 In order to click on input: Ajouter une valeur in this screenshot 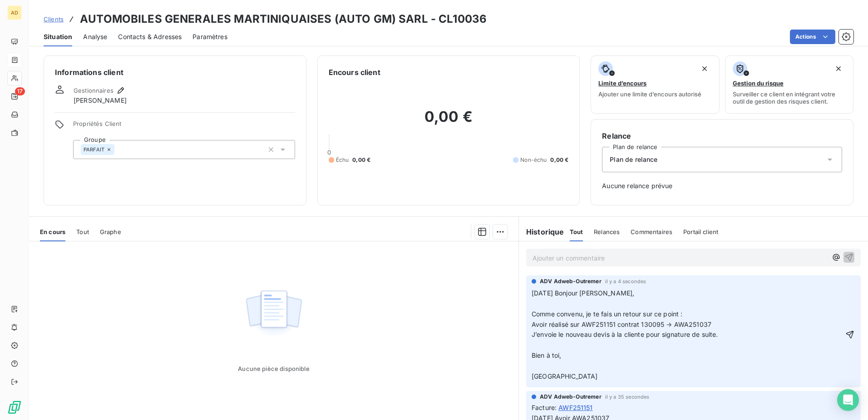, I will do `click(118, 150)`.